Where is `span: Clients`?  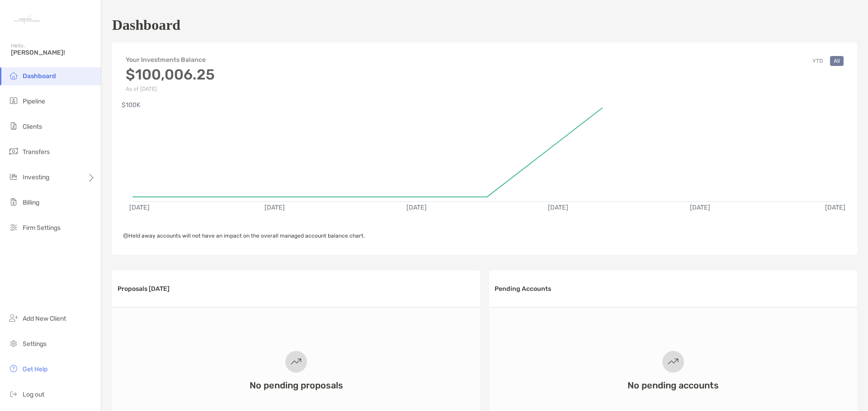 span: Clients is located at coordinates (32, 126).